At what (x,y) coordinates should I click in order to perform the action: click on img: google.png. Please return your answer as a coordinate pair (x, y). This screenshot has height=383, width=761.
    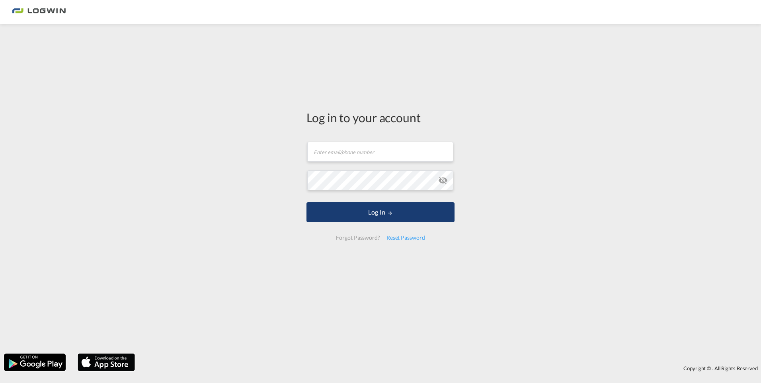
    Looking at the image, I should click on (35, 362).